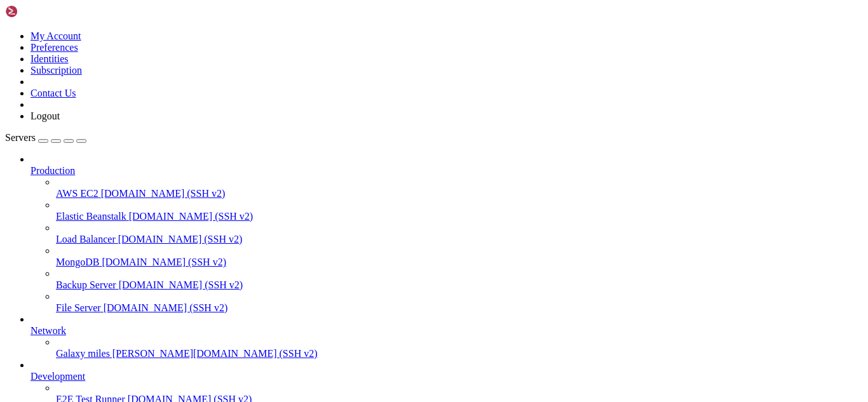  I want to click on a: My Account, so click(56, 35).